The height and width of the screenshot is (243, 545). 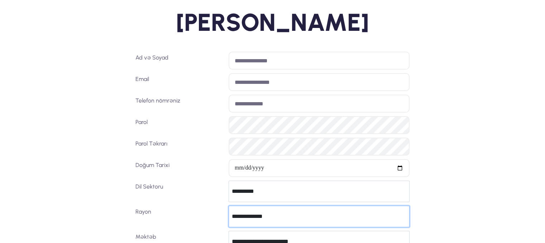 I want to click on label: Doğum Tarixi, so click(x=179, y=168).